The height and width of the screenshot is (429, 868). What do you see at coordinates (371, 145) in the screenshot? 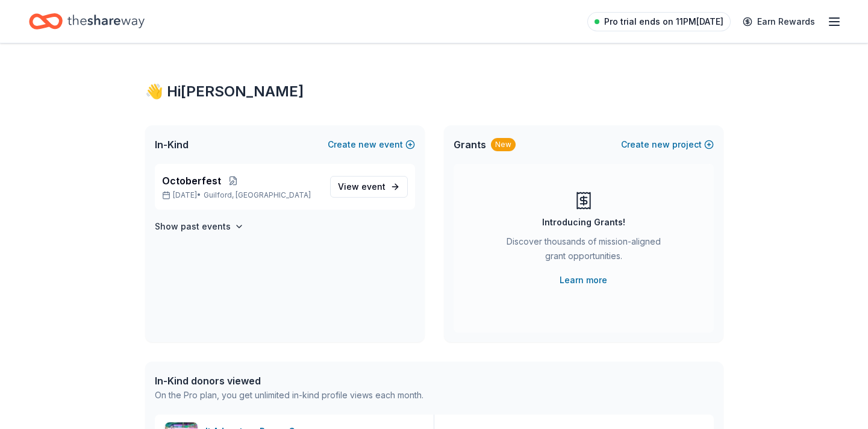
I see `button: Createnewevent` at bounding box center [371, 145].